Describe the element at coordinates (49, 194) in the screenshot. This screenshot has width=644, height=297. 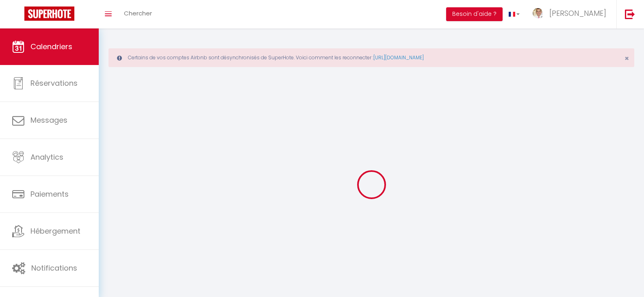
I see `span: Paiements` at that location.